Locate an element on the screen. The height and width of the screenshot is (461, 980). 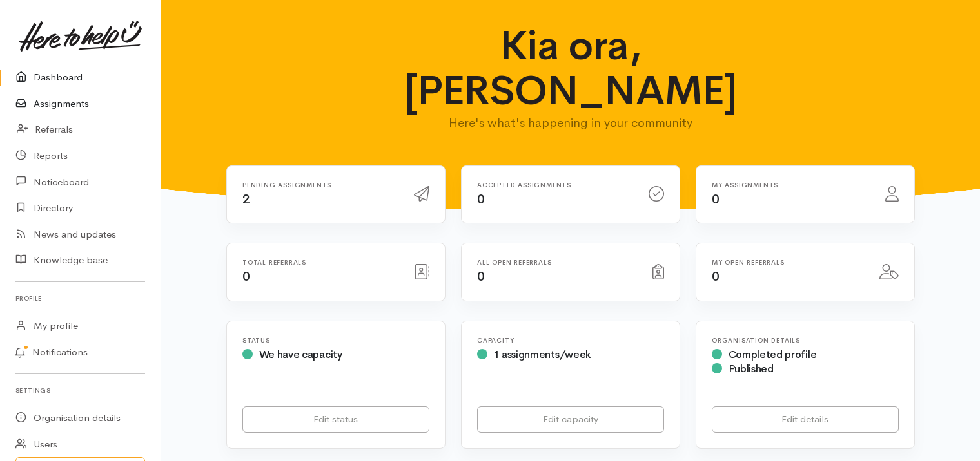
h6: Accepted assignments is located at coordinates (555, 185).